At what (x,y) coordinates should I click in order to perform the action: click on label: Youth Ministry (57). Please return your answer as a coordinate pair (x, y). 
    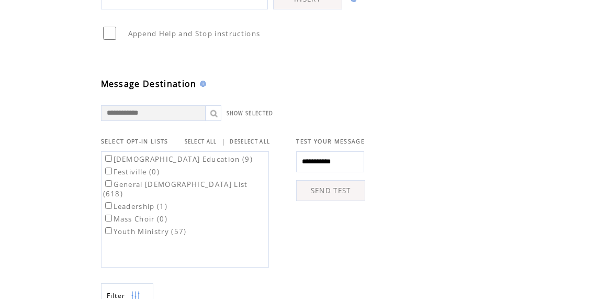
    Looking at the image, I should click on (145, 231).